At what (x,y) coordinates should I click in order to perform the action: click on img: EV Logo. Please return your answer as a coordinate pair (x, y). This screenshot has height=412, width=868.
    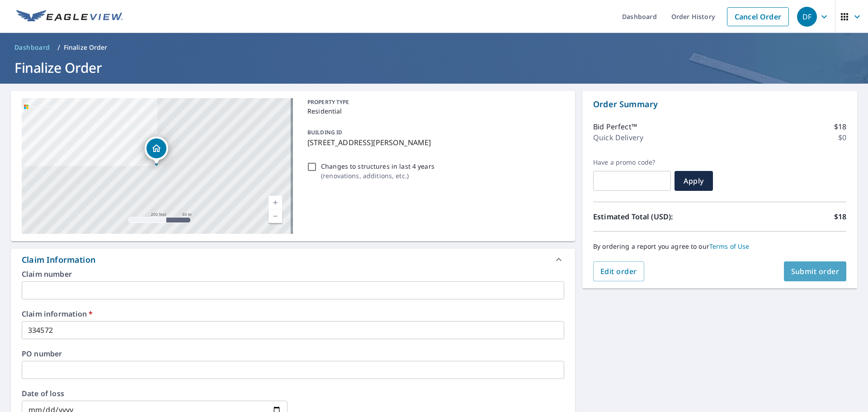
    Looking at the image, I should click on (69, 17).